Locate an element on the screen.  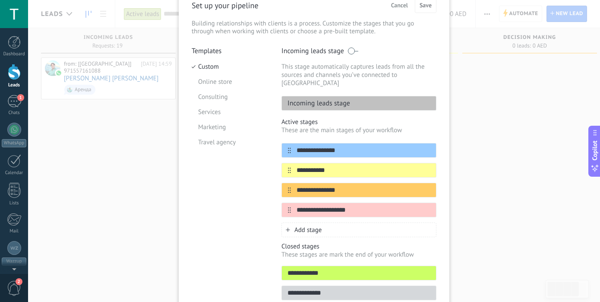
div: Lists is located at coordinates (14, 203).